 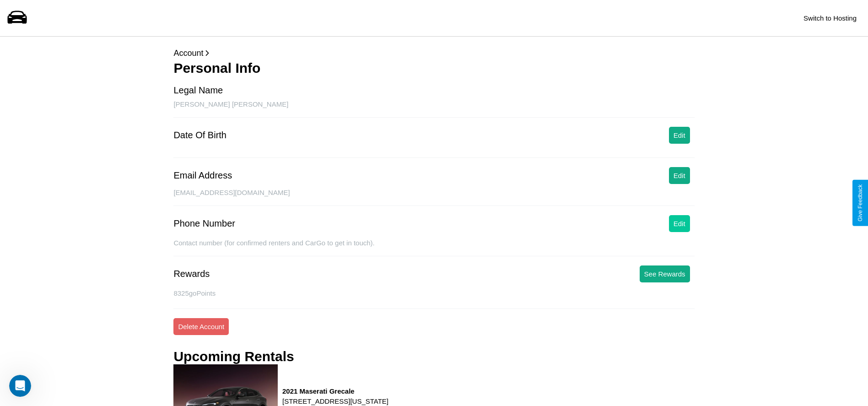 I want to click on button: Delete Account, so click(x=201, y=326).